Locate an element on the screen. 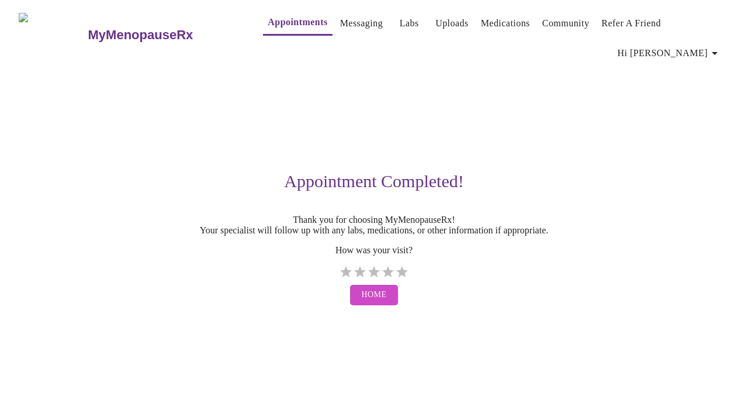 This screenshot has height=403, width=748. img: MyMenopauseRx Logo is located at coordinates (53, 34).